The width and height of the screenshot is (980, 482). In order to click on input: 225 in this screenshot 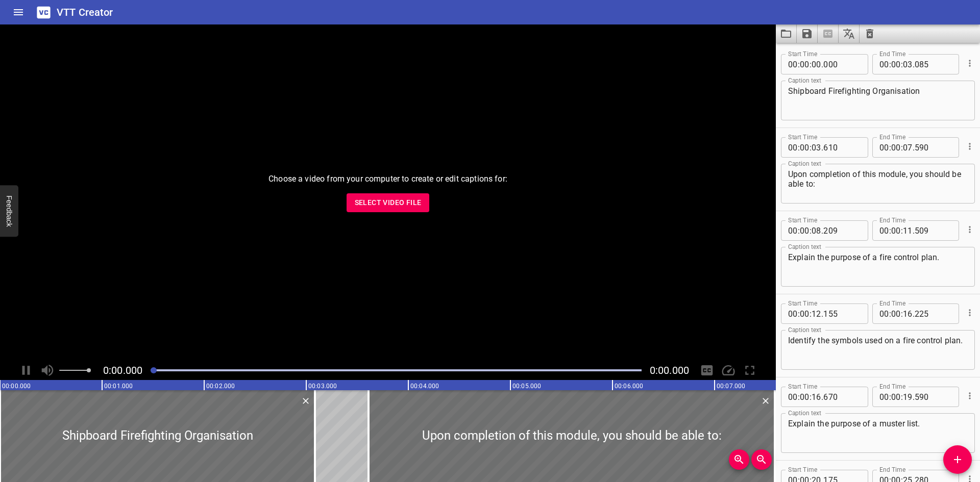, I will do `click(933, 314)`.